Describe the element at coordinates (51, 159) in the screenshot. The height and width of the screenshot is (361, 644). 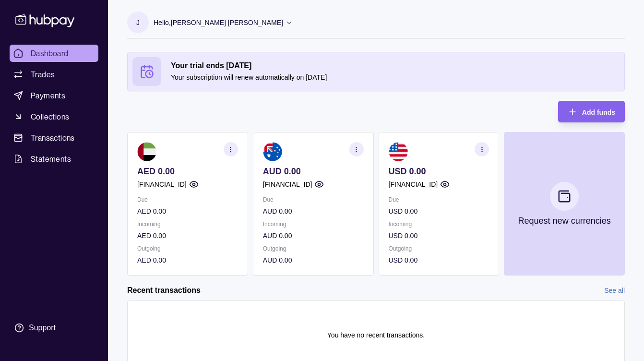
I see `span: Statements` at that location.